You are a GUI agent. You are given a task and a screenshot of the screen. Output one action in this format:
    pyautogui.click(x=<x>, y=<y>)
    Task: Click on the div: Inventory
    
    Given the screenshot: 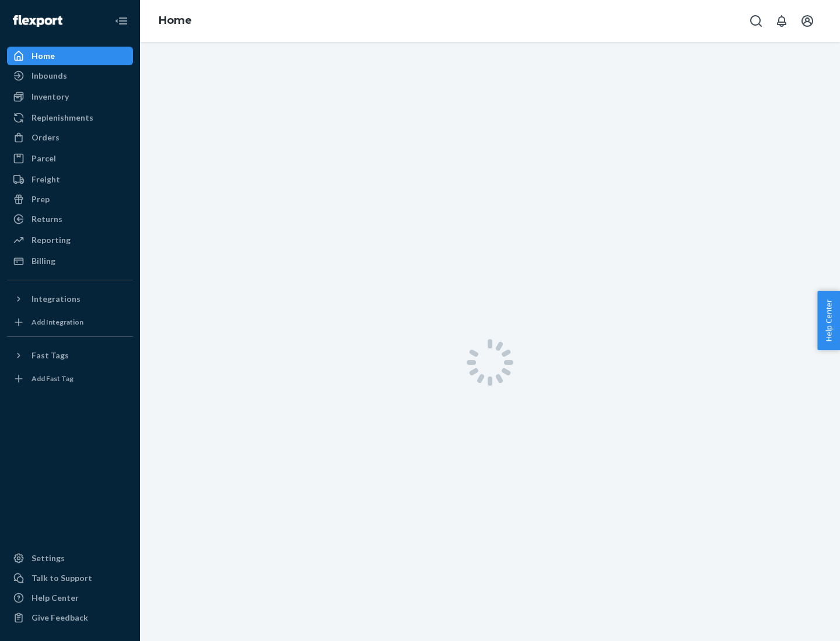 What is the action you would take?
    pyautogui.click(x=51, y=97)
    